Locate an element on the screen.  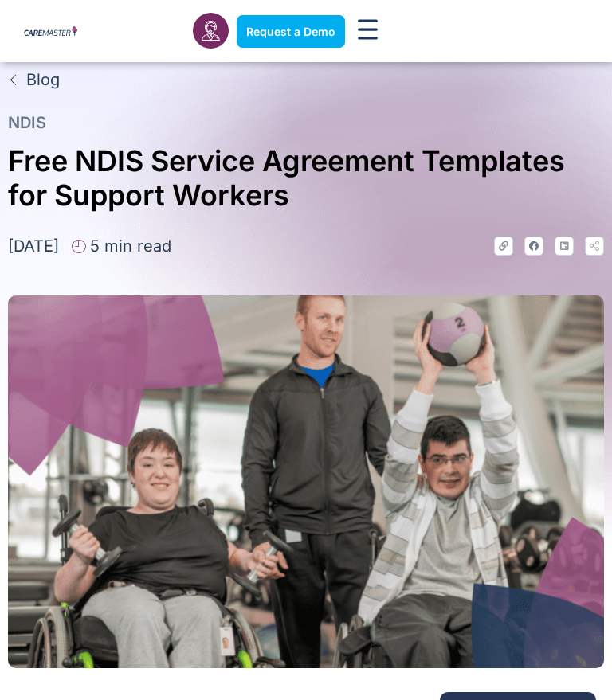
span: Blog is located at coordinates (40, 80).